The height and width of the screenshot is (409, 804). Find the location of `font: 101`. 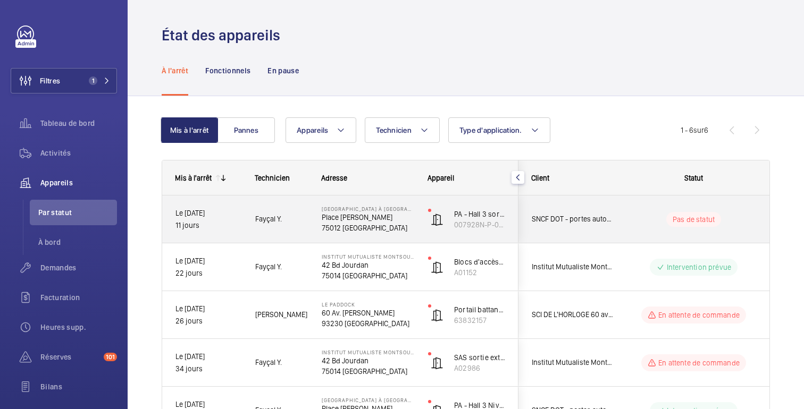

font: 101 is located at coordinates (110, 357).